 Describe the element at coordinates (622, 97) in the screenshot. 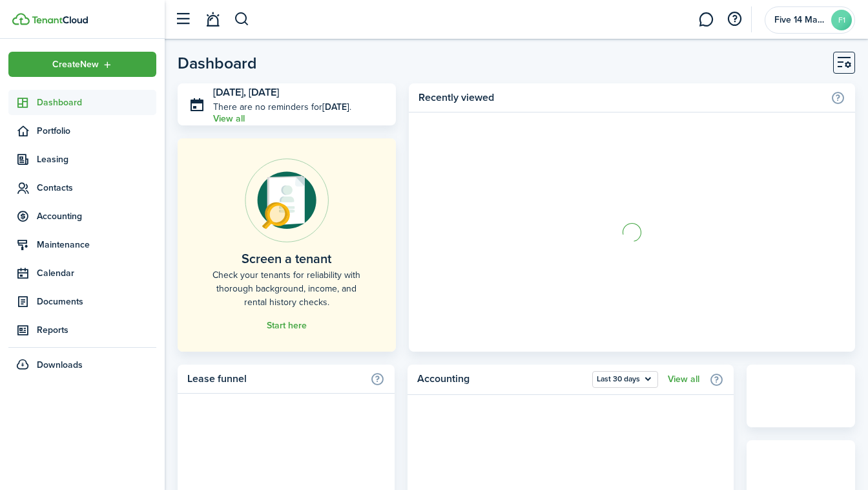

I see `home-widget-title: Recently viewed` at that location.